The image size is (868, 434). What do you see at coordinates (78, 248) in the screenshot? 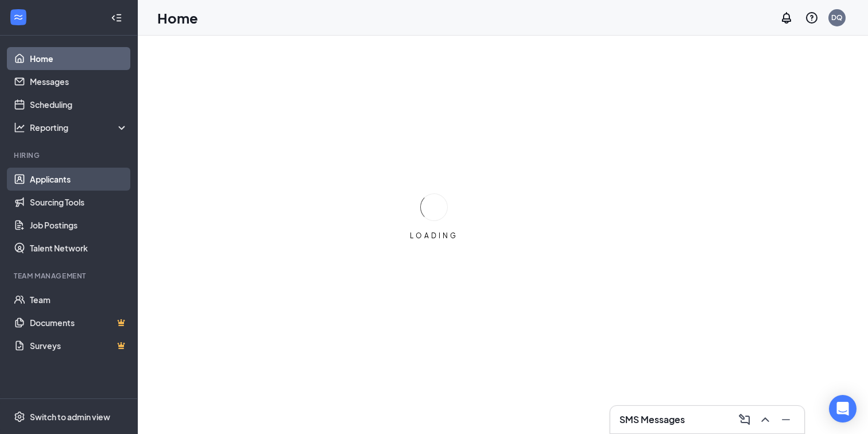
I see `a: Talent Network` at bounding box center [78, 248].